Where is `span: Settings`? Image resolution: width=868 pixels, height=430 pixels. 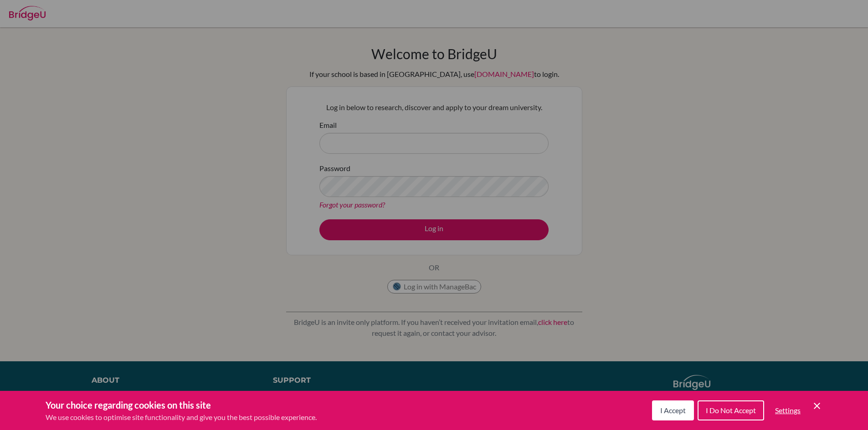 span: Settings is located at coordinates (788, 410).